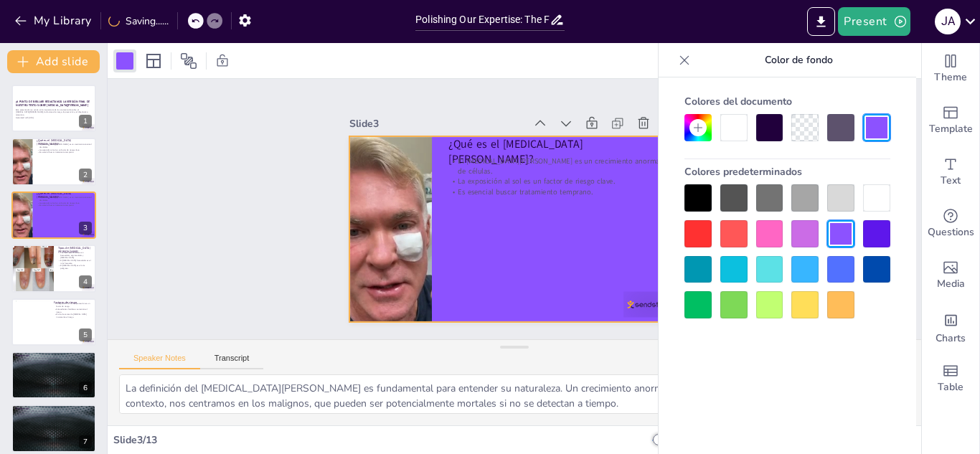 The height and width of the screenshot is (454, 980). Describe the element at coordinates (159, 362) in the screenshot. I see `button: Speaker Notes` at that location.